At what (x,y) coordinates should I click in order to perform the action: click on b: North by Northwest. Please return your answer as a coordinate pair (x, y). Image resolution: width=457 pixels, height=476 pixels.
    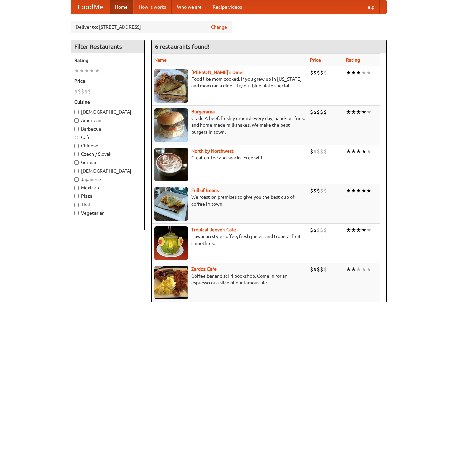
    Looking at the image, I should click on (212, 151).